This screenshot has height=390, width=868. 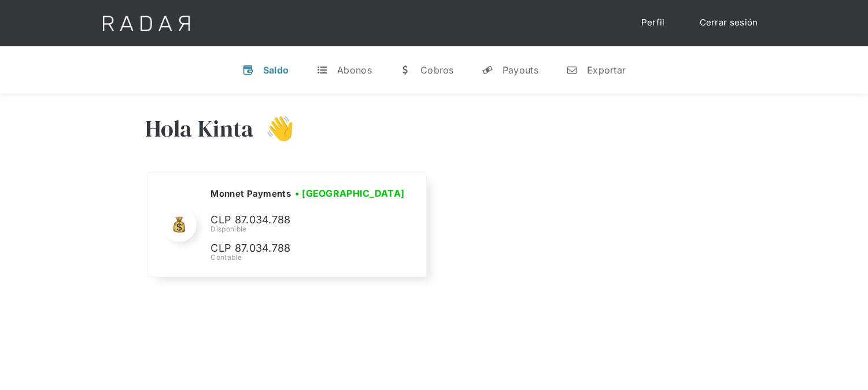 I want to click on div: y, so click(x=487, y=70).